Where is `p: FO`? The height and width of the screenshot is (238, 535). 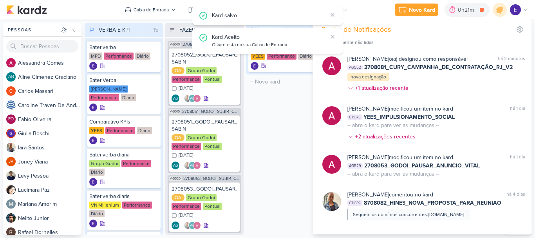 p: FO is located at coordinates (11, 119).